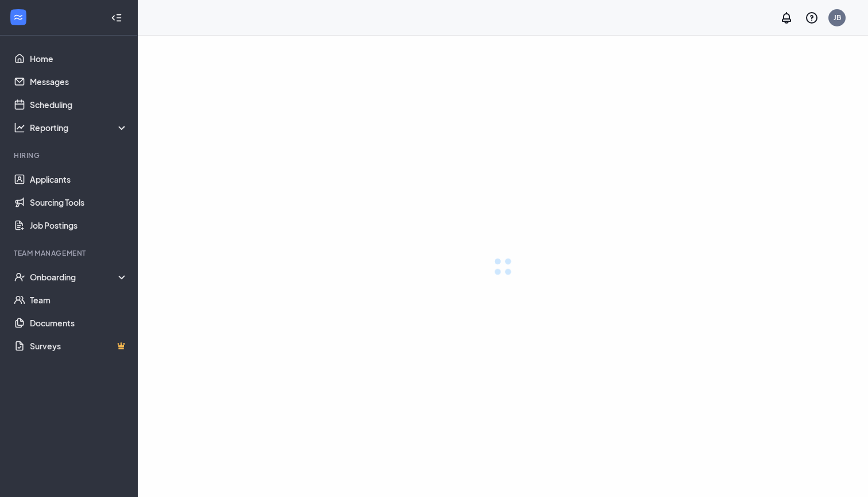 This screenshot has width=868, height=497. I want to click on svg: UserCheck, so click(19, 277).